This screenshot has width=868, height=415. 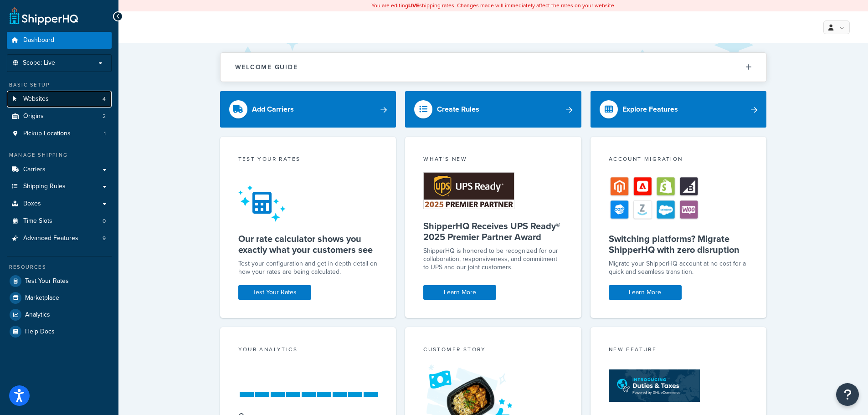 What do you see at coordinates (59, 203) in the screenshot?
I see `a: Boxes` at bounding box center [59, 203].